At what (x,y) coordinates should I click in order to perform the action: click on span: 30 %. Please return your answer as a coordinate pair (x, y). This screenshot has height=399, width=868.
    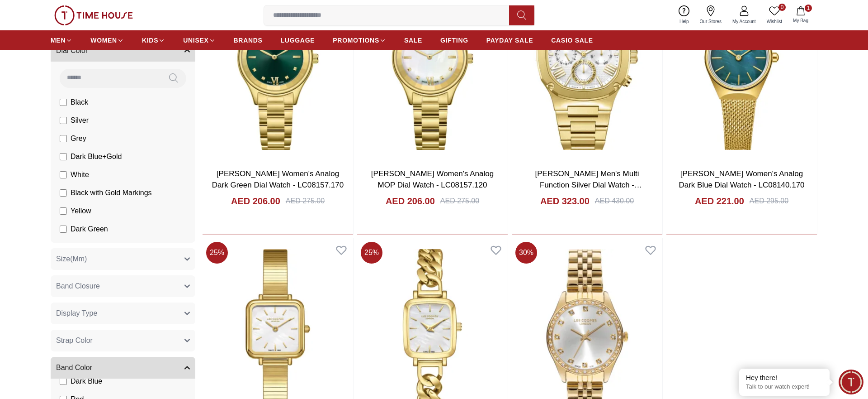
    Looking at the image, I should click on (526, 252).